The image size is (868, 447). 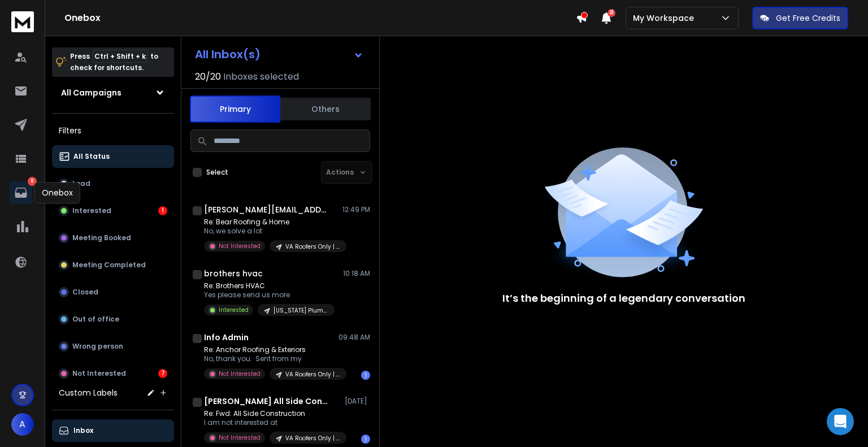 What do you see at coordinates (227, 54) in the screenshot?
I see `h1: All Inbox(s)` at bounding box center [227, 54].